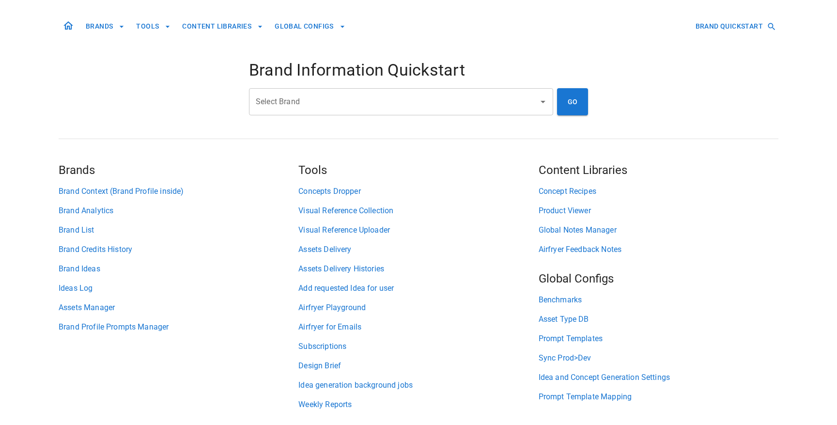 The image size is (837, 425). Describe the element at coordinates (222, 26) in the screenshot. I see `button: CONTENT LIBRARIES` at that location.